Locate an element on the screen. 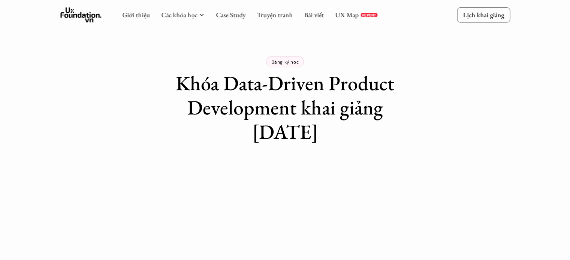 Image resolution: width=570 pixels, height=260 pixels. p: Lịch khai giảng is located at coordinates (483, 15).